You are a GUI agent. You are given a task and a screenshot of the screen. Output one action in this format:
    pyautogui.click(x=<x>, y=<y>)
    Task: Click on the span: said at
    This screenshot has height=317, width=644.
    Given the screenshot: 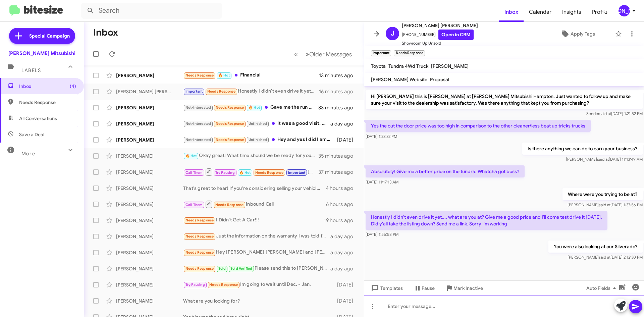 What is the action you would take?
    pyautogui.click(x=605, y=257)
    